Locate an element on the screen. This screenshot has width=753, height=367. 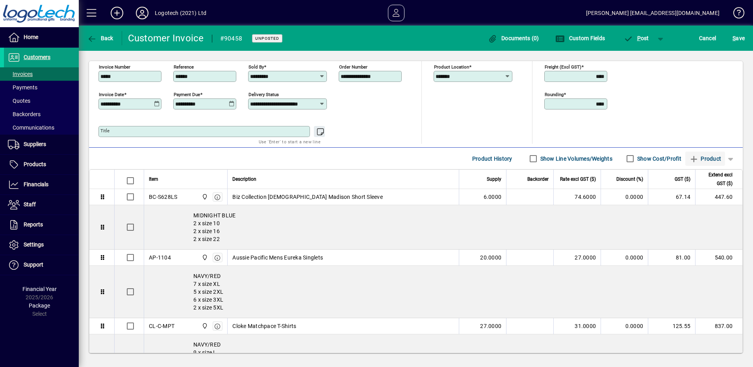
span: Rate excl GST ($) is located at coordinates (578, 179).